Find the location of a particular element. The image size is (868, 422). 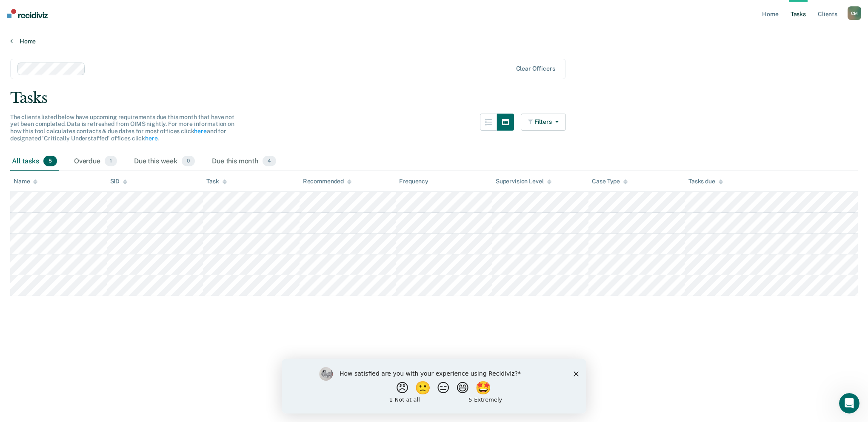

div: Frequency is located at coordinates (413, 181).